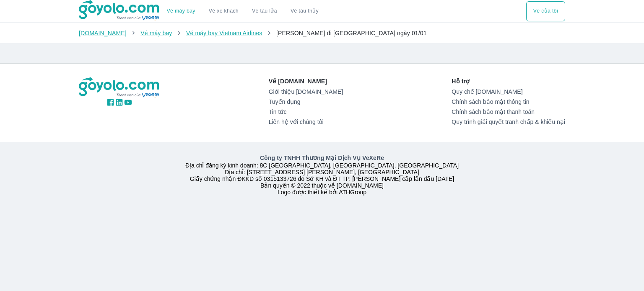  What do you see at coordinates (508, 81) in the screenshot?
I see `p: Hỗ trợ` at bounding box center [508, 81].